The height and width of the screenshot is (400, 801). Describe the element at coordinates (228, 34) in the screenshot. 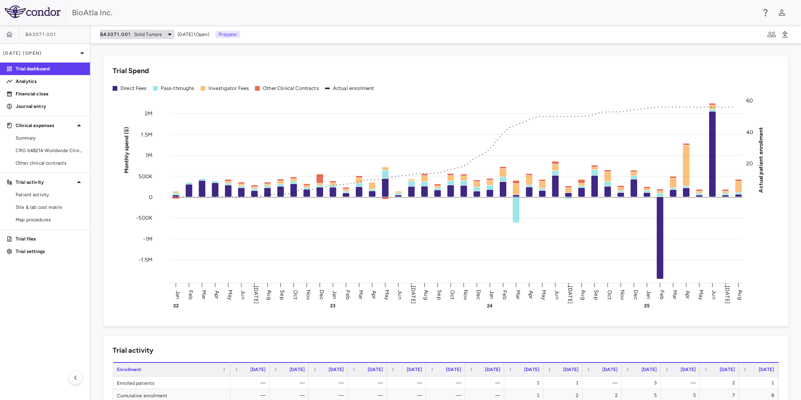

I see `p: Preparer` at that location.